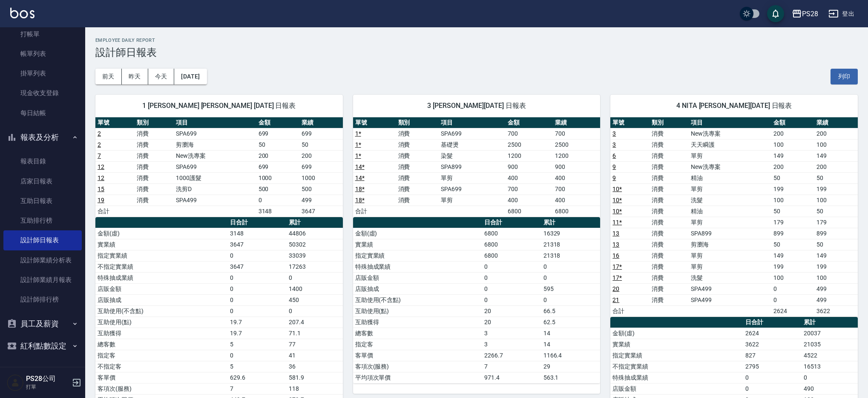  I want to click on td: 62.5, so click(571, 322).